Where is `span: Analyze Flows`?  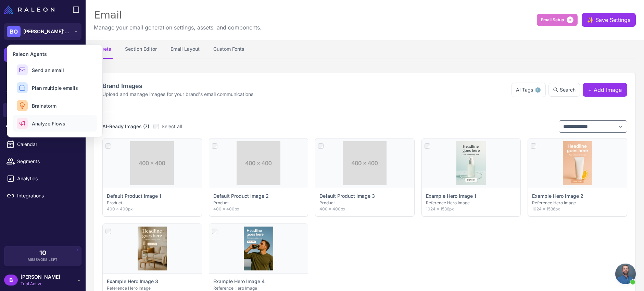 span: Analyze Flows is located at coordinates (49, 123).